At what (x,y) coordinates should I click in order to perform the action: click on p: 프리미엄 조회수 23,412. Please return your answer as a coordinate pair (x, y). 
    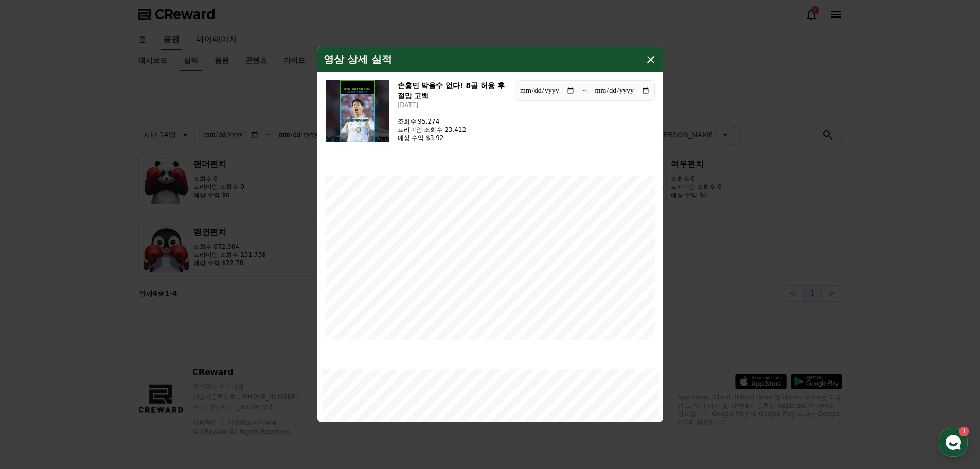
    Looking at the image, I should click on (432, 129).